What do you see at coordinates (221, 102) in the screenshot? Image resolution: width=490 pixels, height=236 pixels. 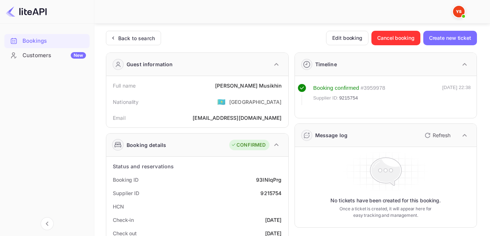 I see `span: United States` at bounding box center [221, 102].